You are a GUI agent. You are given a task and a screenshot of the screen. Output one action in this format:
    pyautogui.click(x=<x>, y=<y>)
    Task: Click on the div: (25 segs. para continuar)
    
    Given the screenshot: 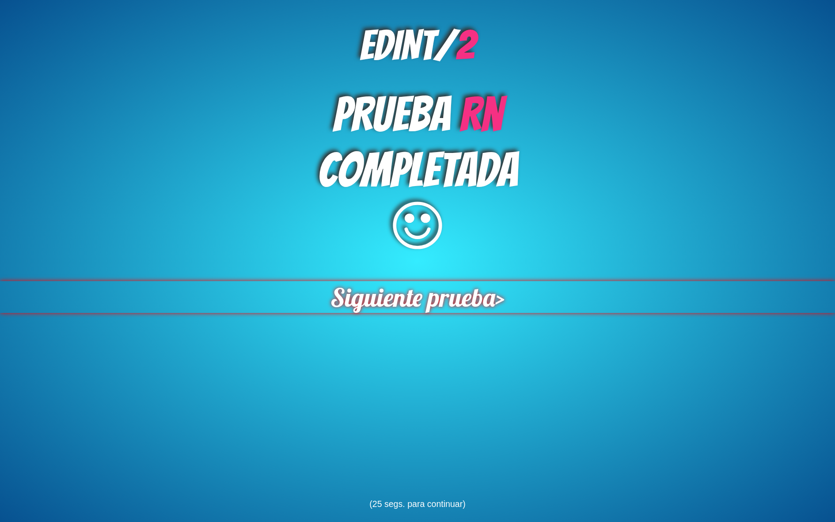 What is the action you would take?
    pyautogui.click(x=418, y=504)
    